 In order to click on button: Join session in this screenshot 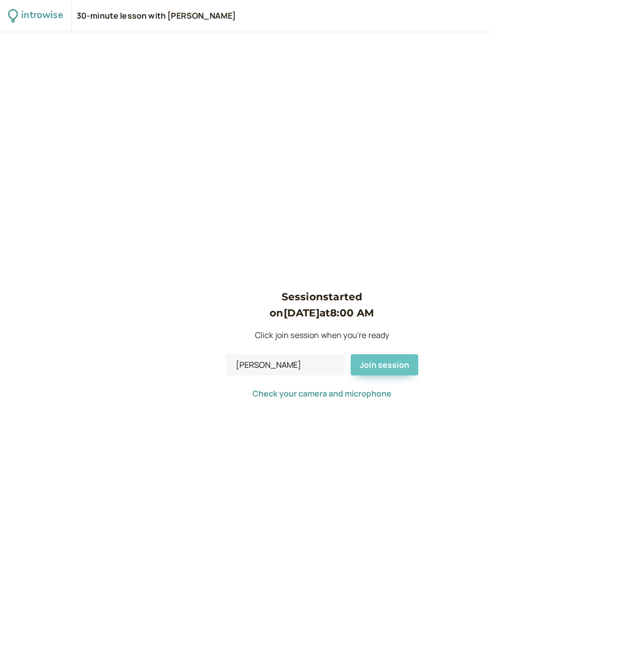, I will do `click(384, 364)`.